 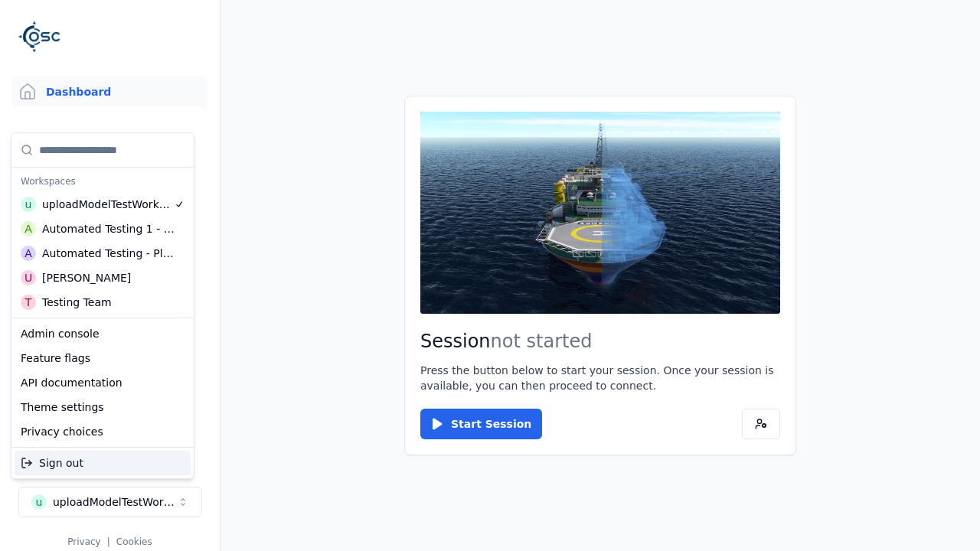 What do you see at coordinates (103, 181) in the screenshot?
I see `div: Workspaces` at bounding box center [103, 181].